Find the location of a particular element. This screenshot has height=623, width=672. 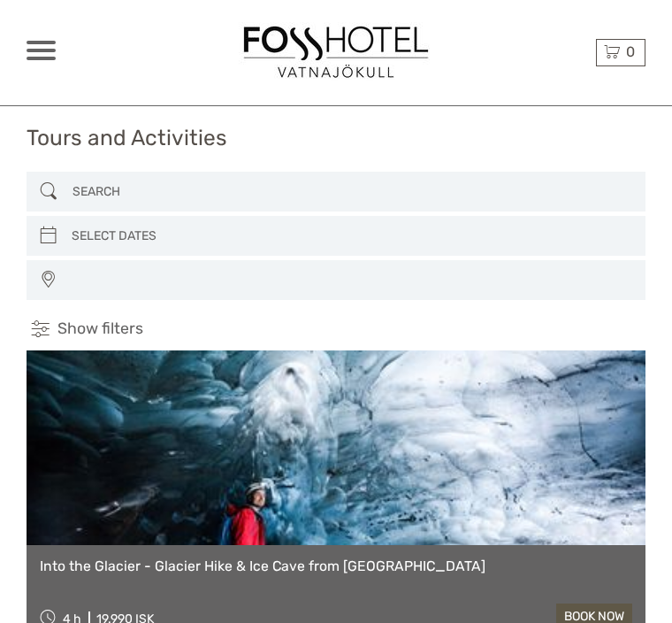

h4: Show filters is located at coordinates (336, 329).